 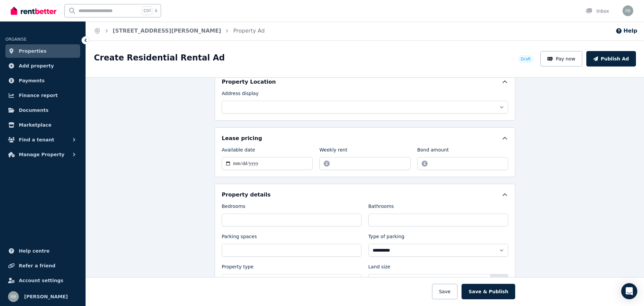 What do you see at coordinates (43, 251) in the screenshot?
I see `a: Help centre` at bounding box center [43, 251].